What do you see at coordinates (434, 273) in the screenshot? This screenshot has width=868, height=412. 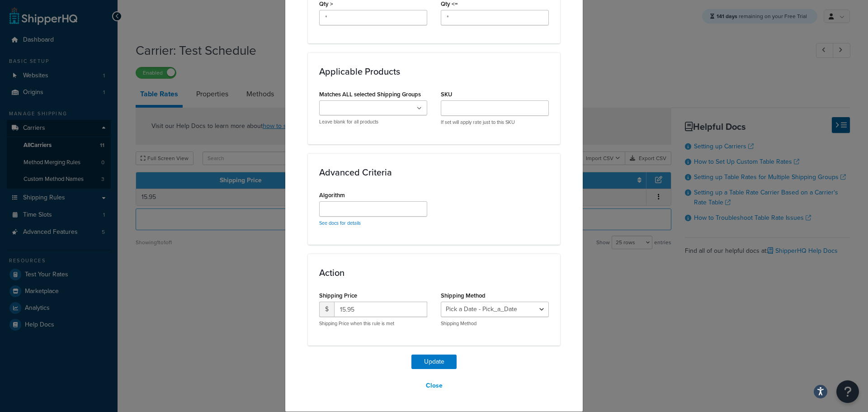 I see `h3: Action` at bounding box center [434, 273].